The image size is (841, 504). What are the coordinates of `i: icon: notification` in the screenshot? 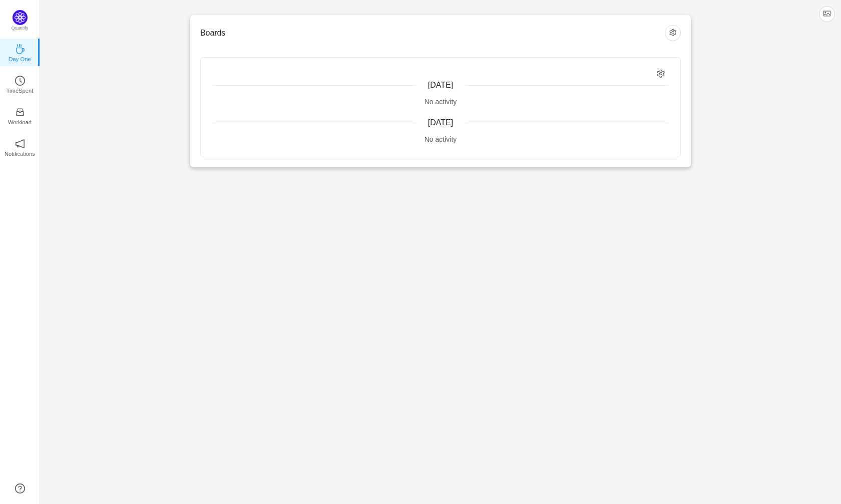 It's located at (20, 144).